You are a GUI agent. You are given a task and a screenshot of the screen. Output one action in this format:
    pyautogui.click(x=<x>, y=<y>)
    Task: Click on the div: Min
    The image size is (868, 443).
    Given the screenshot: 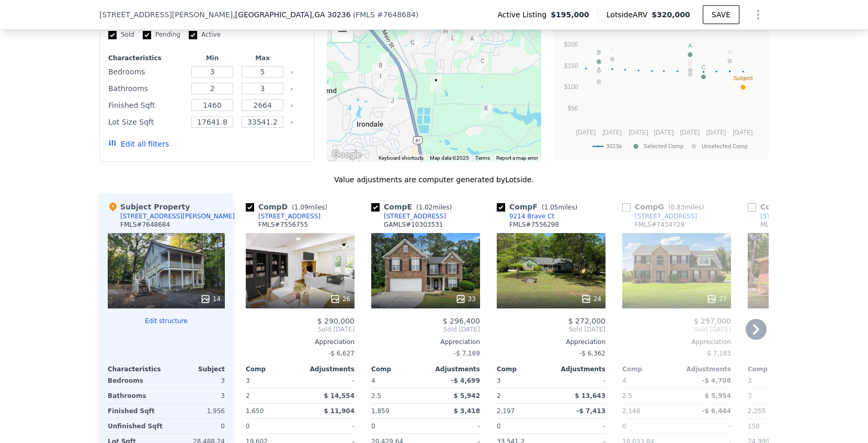 What is the action you would take?
    pyautogui.click(x=212, y=58)
    